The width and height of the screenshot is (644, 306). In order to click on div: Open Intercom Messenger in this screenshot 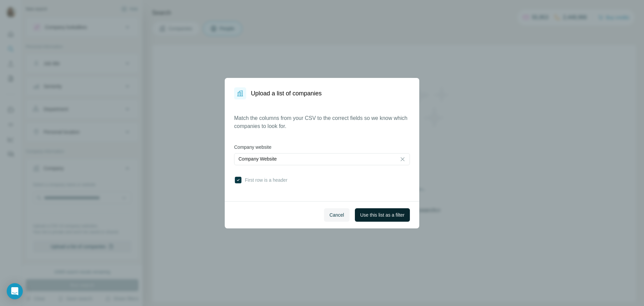, I will do `click(15, 291)`.